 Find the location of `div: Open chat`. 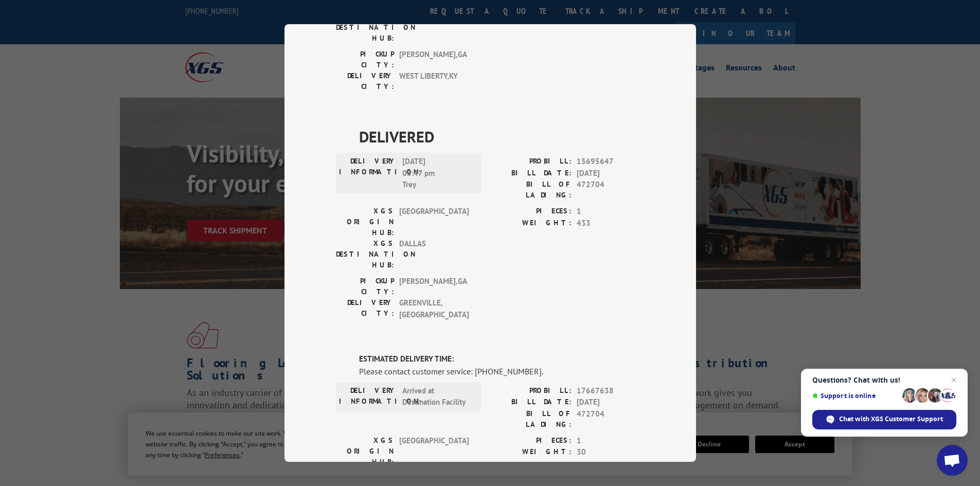

div: Open chat is located at coordinates (952, 460).